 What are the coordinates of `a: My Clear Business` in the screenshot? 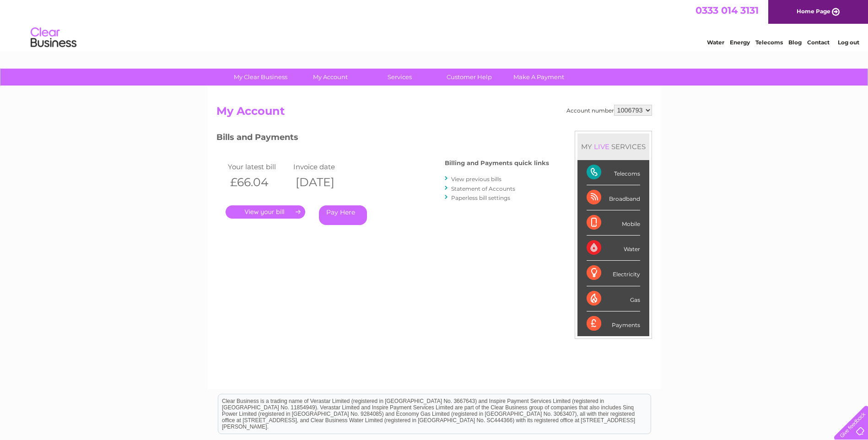 It's located at (260, 77).